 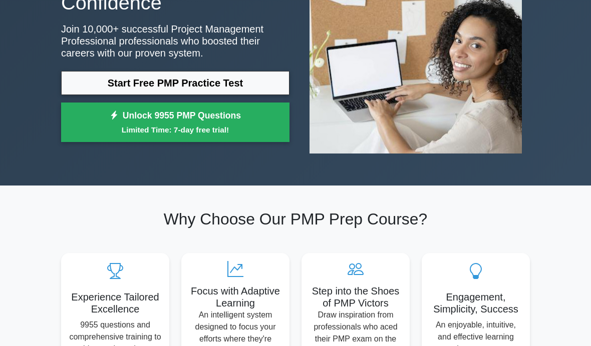 I want to click on h2: Why Choose Our PMP Prep Course?, so click(x=295, y=219).